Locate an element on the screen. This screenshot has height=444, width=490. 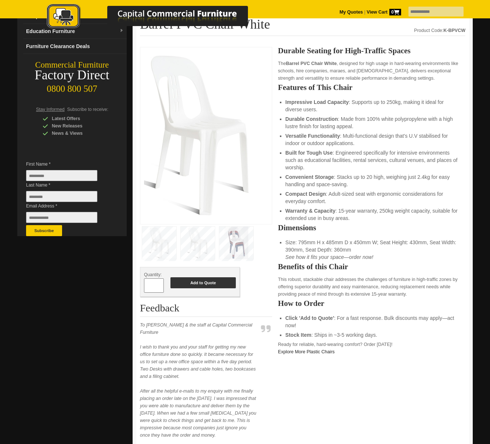
strong: Click 'Add to Quote' is located at coordinates (310, 318).